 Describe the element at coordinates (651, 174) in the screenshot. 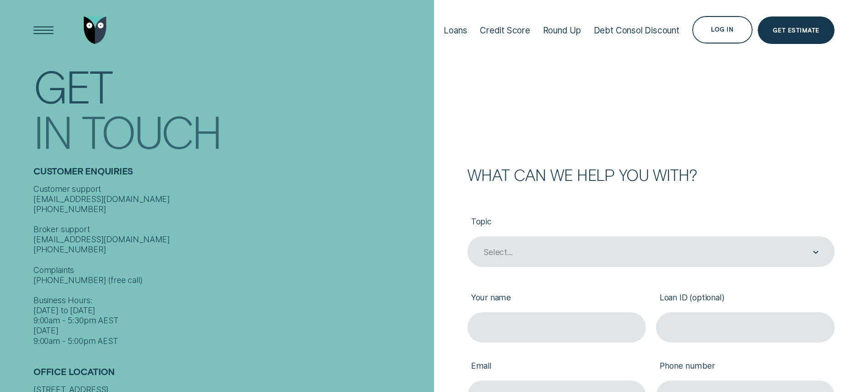

I see `div: What can we help you with?` at that location.